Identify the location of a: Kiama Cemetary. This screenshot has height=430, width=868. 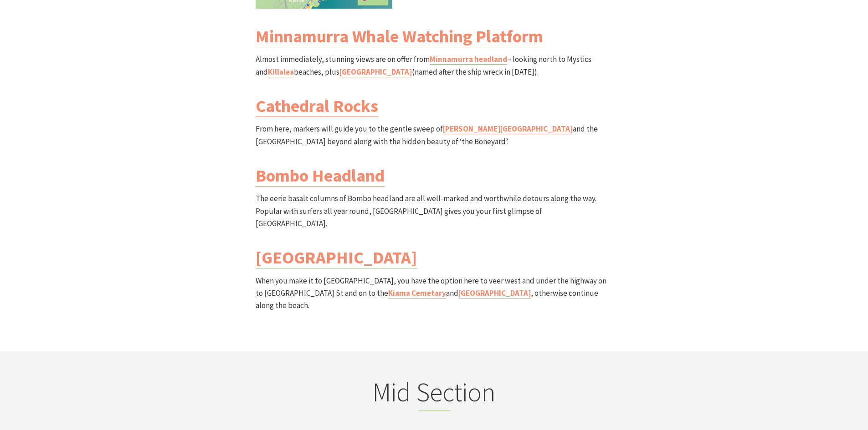
(417, 293).